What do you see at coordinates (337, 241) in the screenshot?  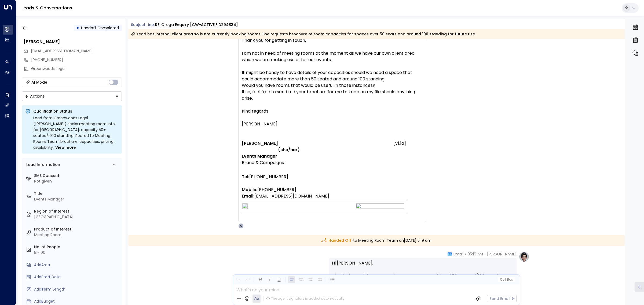 I see `span: Handed Off` at bounding box center [337, 241].